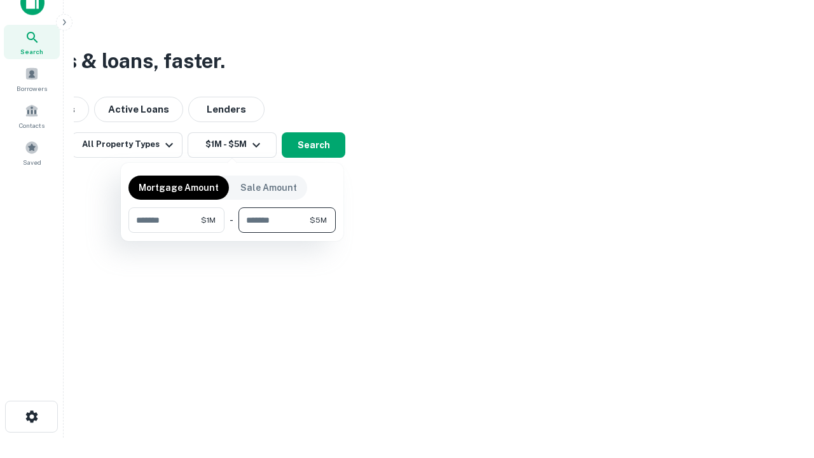  I want to click on div: Chat Widget, so click(782, 346).